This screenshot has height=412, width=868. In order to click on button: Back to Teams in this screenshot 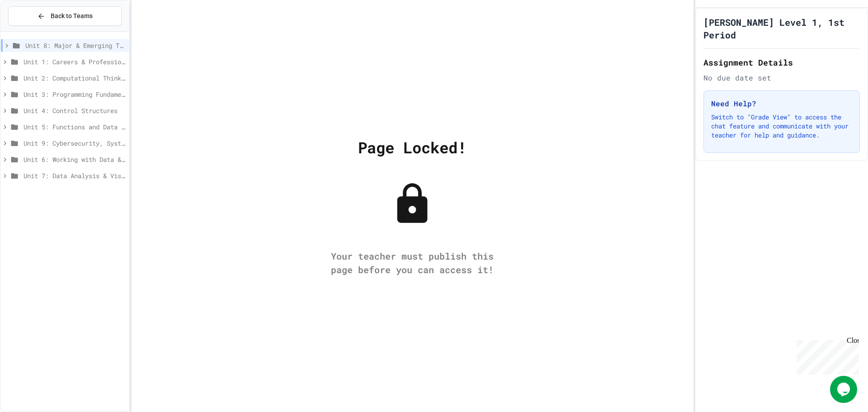, I will do `click(65, 16)`.